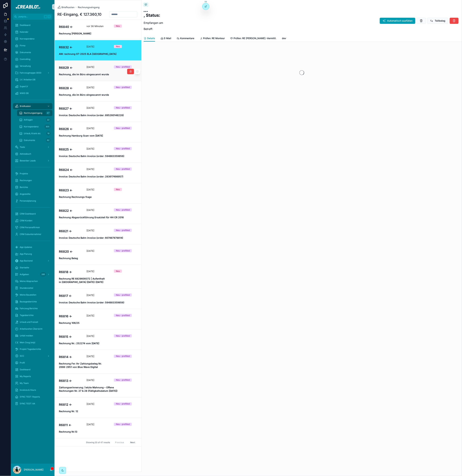 This screenshot has width=462, height=476. What do you see at coordinates (71, 149) in the screenshot?
I see `h4: R6825 ←` at bounding box center [71, 149].